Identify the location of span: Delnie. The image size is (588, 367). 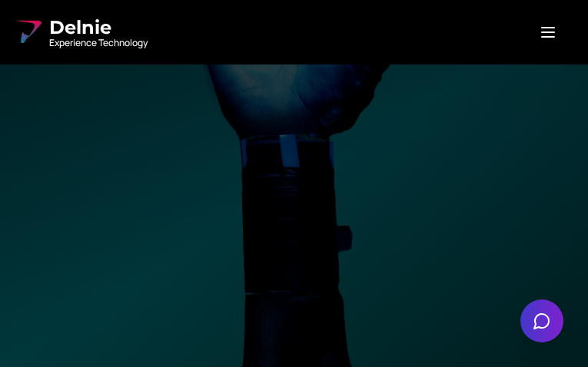
(99, 28).